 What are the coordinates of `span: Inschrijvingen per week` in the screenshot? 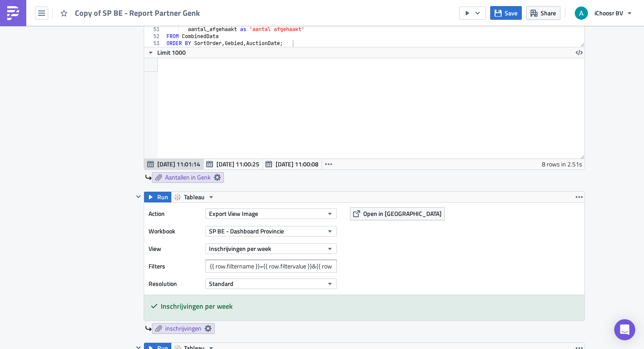 It's located at (240, 248).